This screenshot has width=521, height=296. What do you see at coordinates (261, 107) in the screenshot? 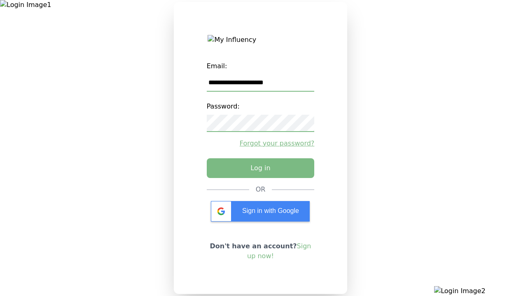
I see `label: Password:` at bounding box center [261, 107].